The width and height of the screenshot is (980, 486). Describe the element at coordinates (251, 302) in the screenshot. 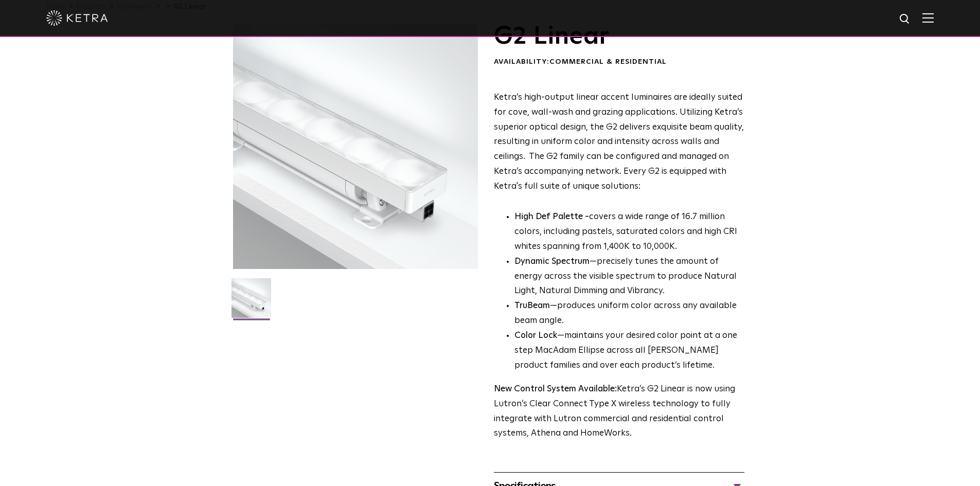

I see `img: G2-Linear-2021-Web-Square` at that location.